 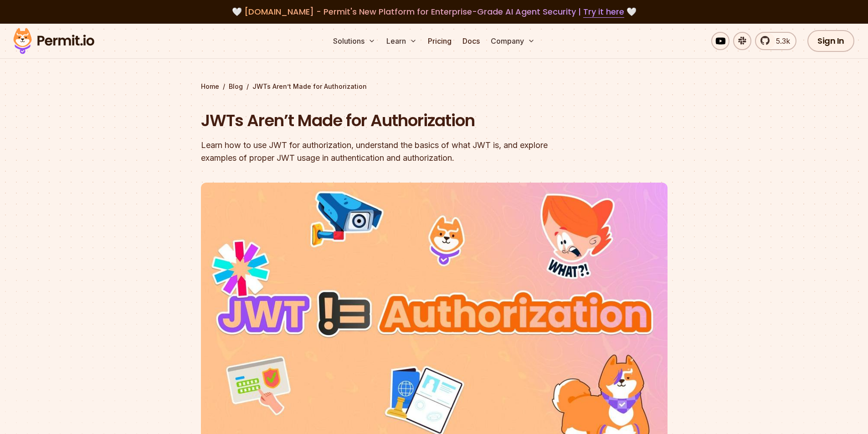 What do you see at coordinates (830, 41) in the screenshot?
I see `a: Sign In` at bounding box center [830, 41].